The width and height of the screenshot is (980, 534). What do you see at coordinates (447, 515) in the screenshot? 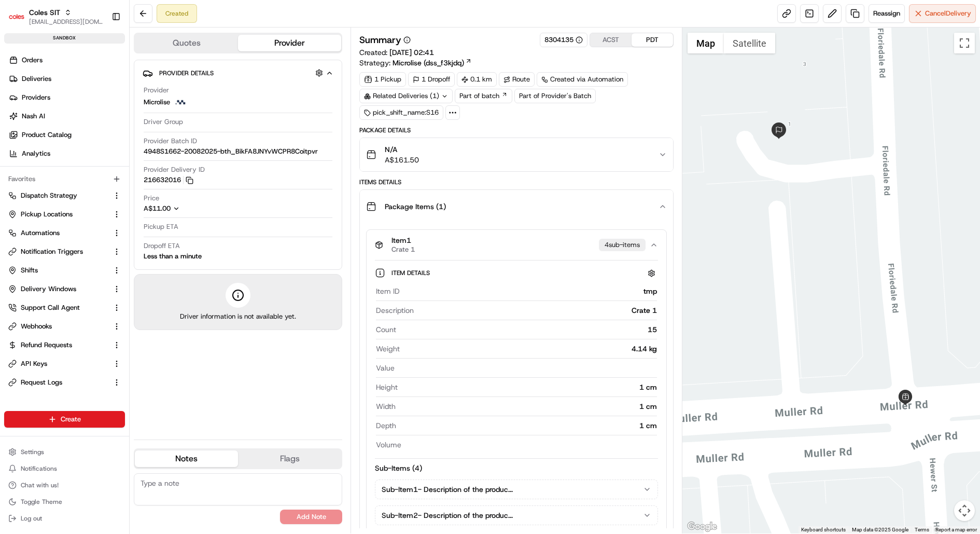
I see `span: Sub-Item 2 - Description of the produc...` at bounding box center [447, 515].